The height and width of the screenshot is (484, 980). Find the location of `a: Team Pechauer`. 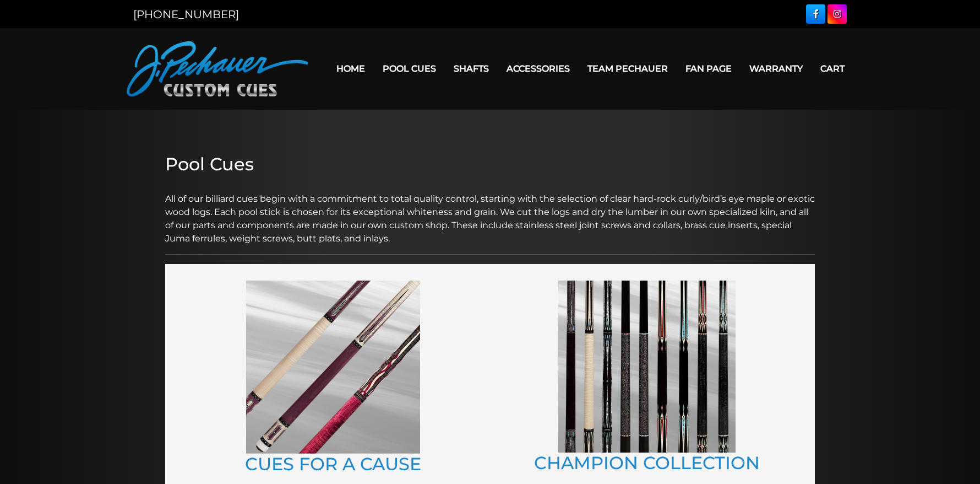

a: Team Pechauer is located at coordinates (628, 68).